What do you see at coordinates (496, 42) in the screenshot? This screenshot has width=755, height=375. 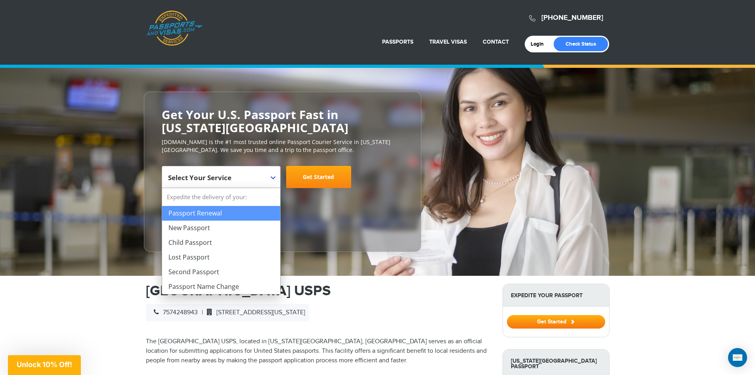 I see `a: Contact` at bounding box center [496, 42].